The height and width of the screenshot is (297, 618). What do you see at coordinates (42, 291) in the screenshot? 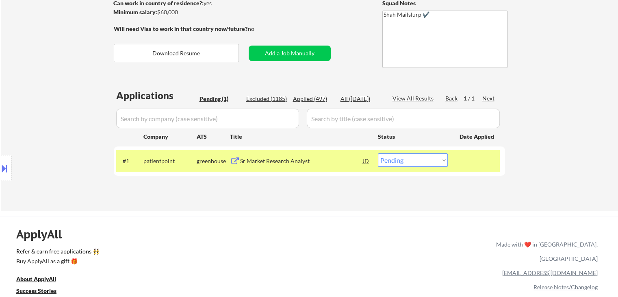
I see `a: Success Stories` at bounding box center [42, 291].